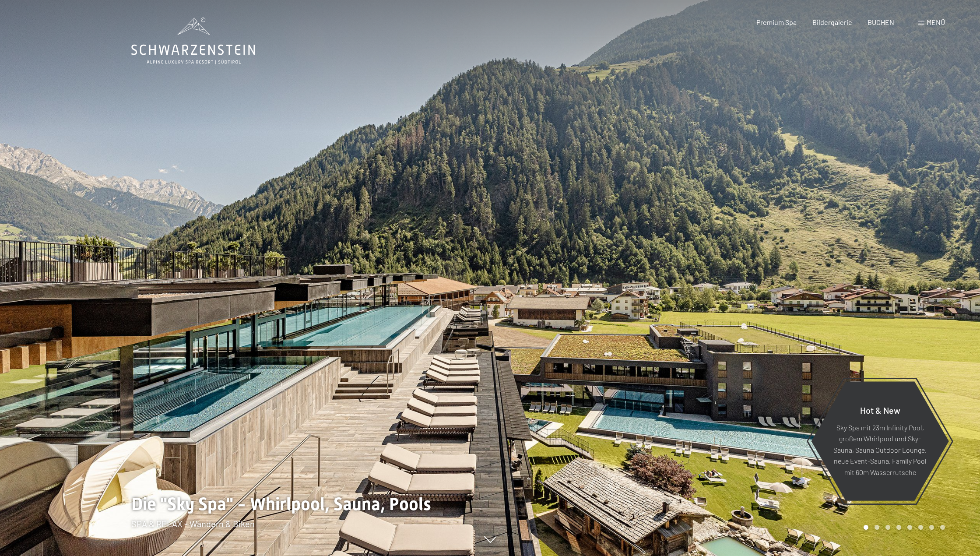  I want to click on a: BUCHEN, so click(880, 22).